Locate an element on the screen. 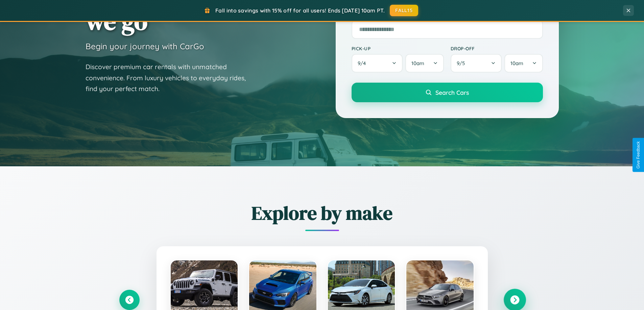  span: 9 / 4 is located at coordinates (363, 63).